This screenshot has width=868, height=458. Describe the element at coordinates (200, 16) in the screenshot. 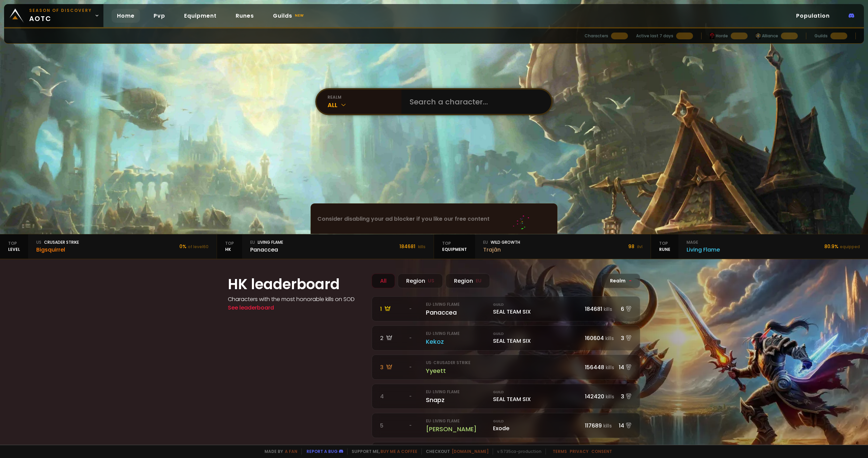

I see `a: Equipment` at that location.